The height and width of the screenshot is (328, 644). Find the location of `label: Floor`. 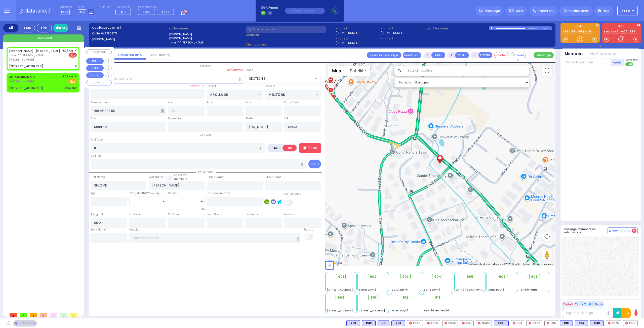

label: Floor is located at coordinates (249, 103).